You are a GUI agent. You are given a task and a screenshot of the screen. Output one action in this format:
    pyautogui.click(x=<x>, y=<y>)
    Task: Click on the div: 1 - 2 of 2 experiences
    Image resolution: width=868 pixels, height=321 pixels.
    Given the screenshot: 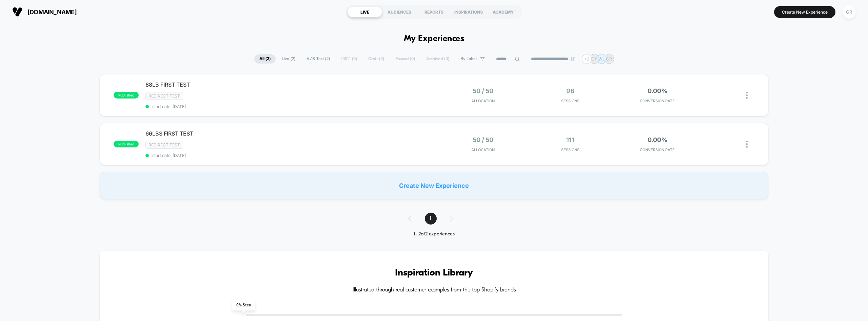 What is the action you would take?
    pyautogui.click(x=434, y=234)
    